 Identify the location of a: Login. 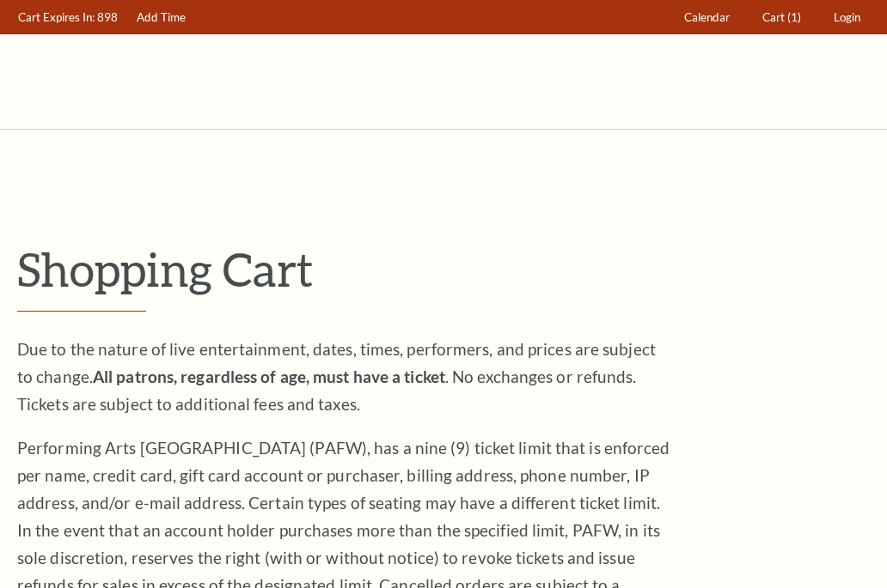
(847, 17).